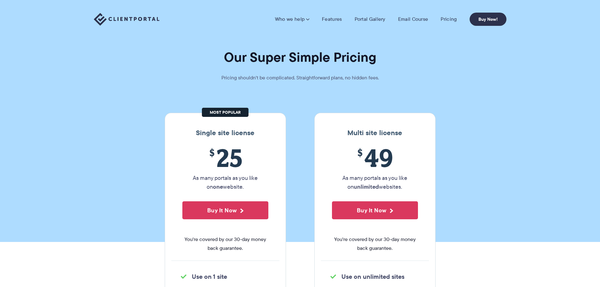 This screenshot has width=600, height=287. Describe the element at coordinates (413, 19) in the screenshot. I see `a: Email Course` at that location.